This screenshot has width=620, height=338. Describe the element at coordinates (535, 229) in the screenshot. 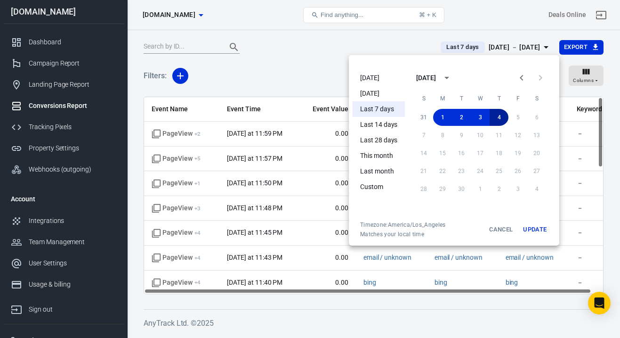

I see `button: Update` at that location.